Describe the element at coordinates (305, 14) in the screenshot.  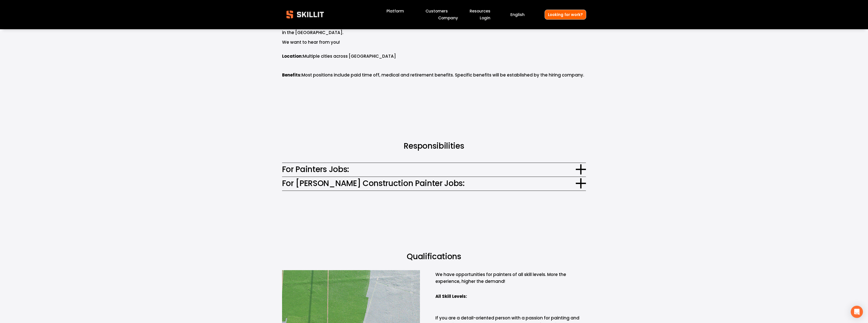
I see `img: Skillit` at that location.